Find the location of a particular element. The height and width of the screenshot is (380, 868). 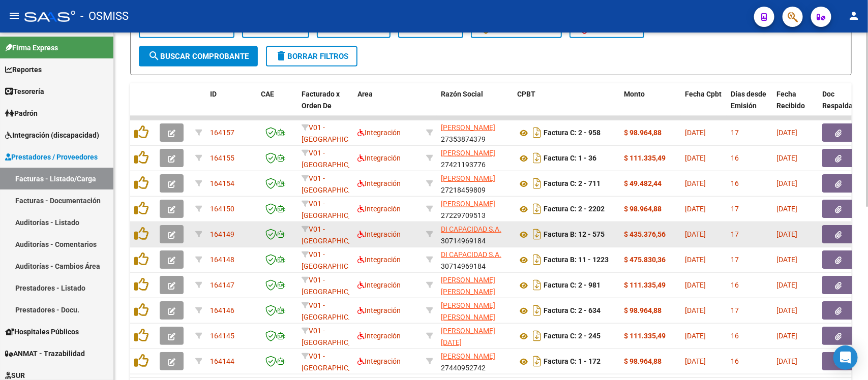

datatable-header-cell: Facturado x Orden De is located at coordinates (326, 106).